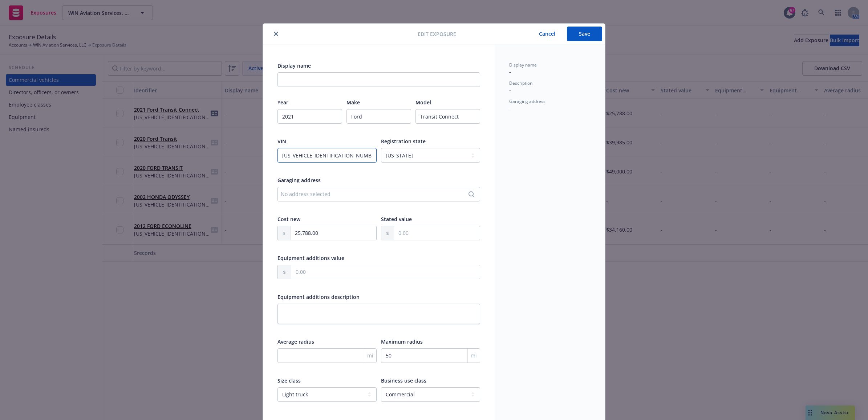 This screenshot has width=868, height=420. What do you see at coordinates (353, 102) in the screenshot?
I see `span: Make` at bounding box center [353, 102].